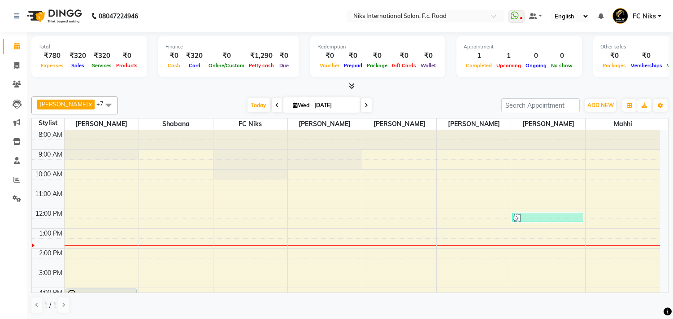  Describe the element at coordinates (334, 105) in the screenshot. I see `input: 2025-09-03` at that location.